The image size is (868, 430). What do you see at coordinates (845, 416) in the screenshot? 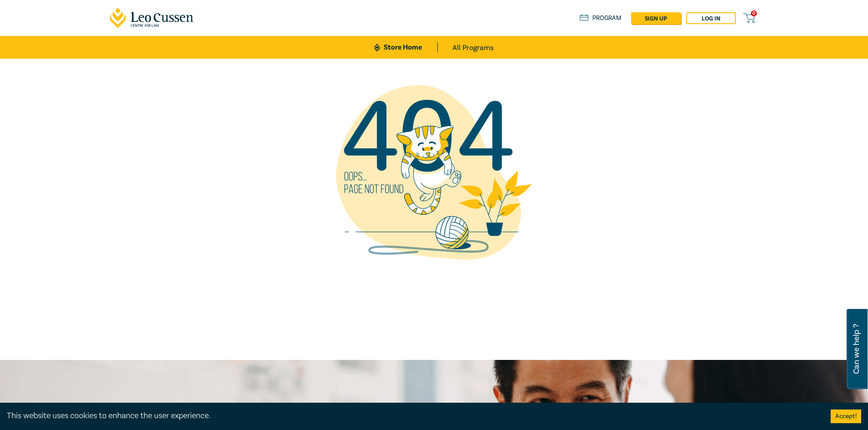
I see `button: Accept cookies` at bounding box center [845, 416].